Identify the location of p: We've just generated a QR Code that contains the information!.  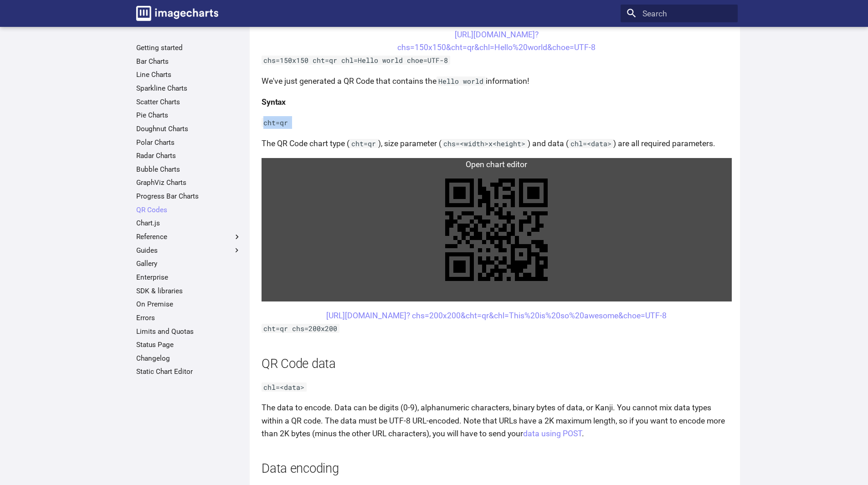
(496, 81).